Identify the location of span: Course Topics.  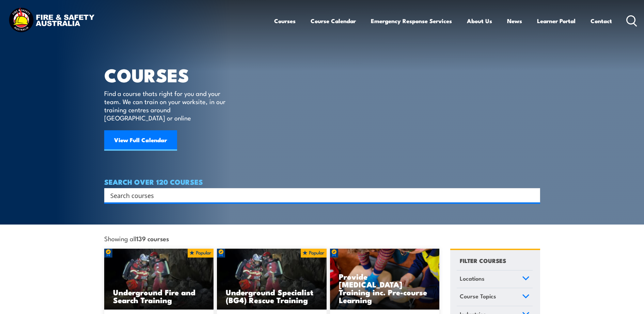
(477, 296).